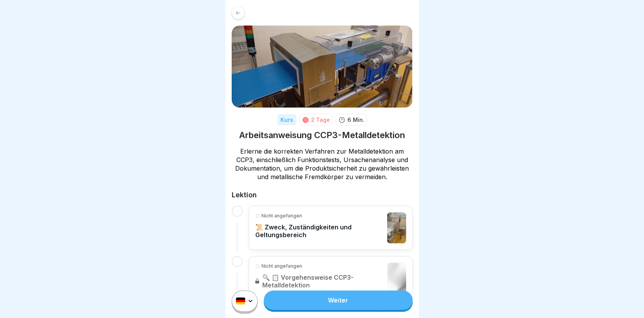 This screenshot has width=644, height=318. Describe the element at coordinates (322, 66) in the screenshot. I see `img: pb7on1m2g7igak9wb3620wd1.png` at that location.